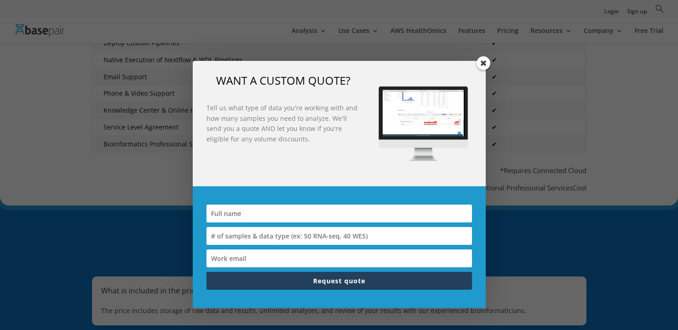 This screenshot has width=678, height=330. What do you see at coordinates (339, 280) in the screenshot?
I see `span: Request quote` at bounding box center [339, 280].